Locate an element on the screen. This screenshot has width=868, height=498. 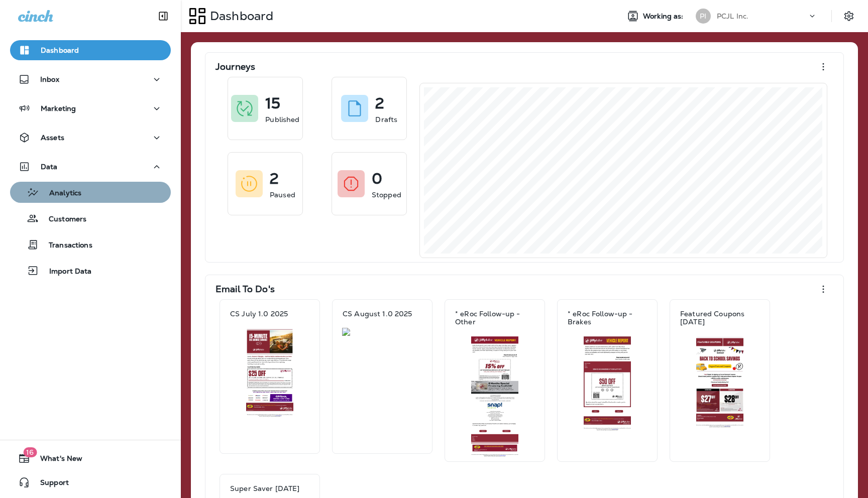
div: PI is located at coordinates (704, 16).